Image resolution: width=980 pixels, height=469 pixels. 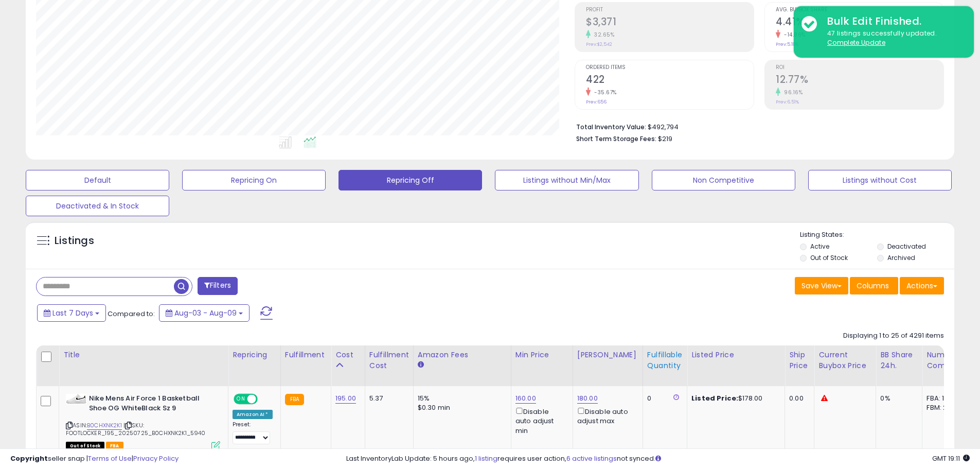 I want to click on span: ROI, so click(x=860, y=67).